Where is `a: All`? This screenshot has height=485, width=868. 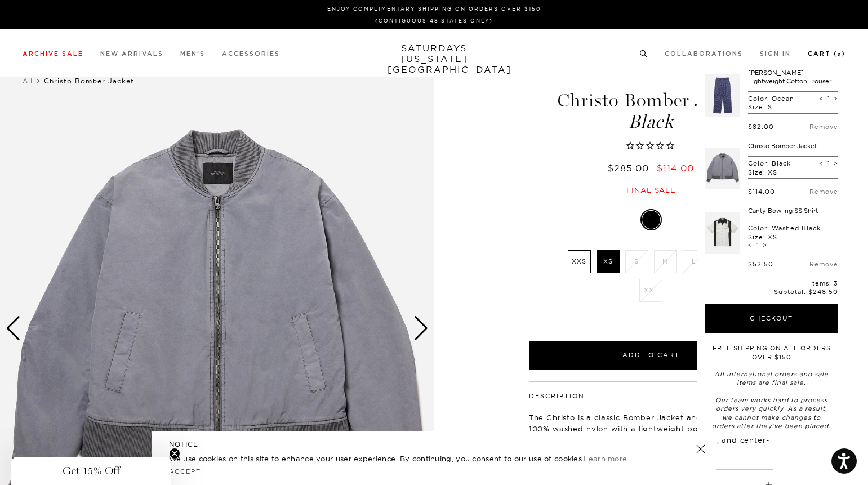
a: All is located at coordinates (28, 81).